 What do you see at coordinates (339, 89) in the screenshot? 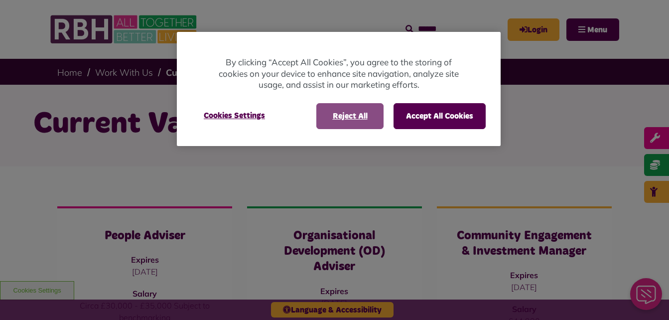
I see `div: Cookie banner` at bounding box center [339, 89].